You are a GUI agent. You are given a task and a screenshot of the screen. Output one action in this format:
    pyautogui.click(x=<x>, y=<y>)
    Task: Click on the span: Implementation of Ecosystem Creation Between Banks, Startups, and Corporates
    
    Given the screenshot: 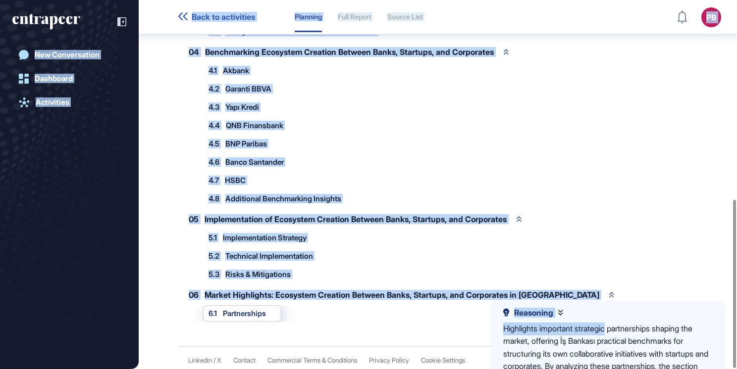 What is the action you would take?
    pyautogui.click(x=356, y=219)
    